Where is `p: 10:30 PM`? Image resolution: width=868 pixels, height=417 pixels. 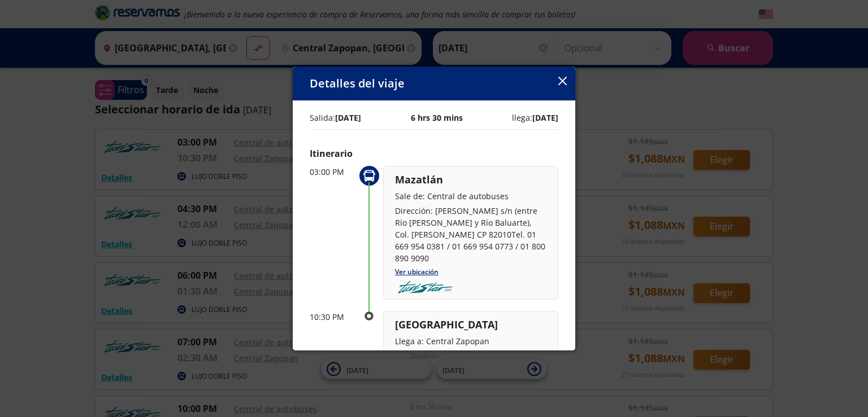
p: 10:30 PM is located at coordinates (332, 317).